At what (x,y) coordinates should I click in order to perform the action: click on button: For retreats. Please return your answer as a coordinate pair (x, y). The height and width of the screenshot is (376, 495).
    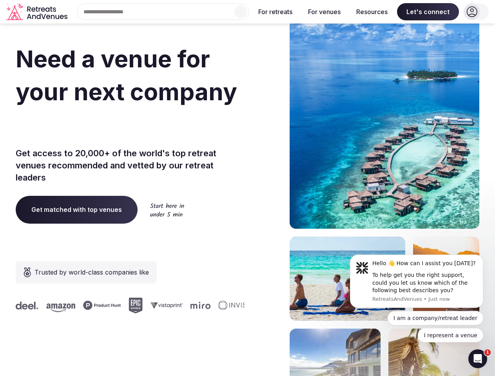
    Looking at the image, I should click on (275, 12).